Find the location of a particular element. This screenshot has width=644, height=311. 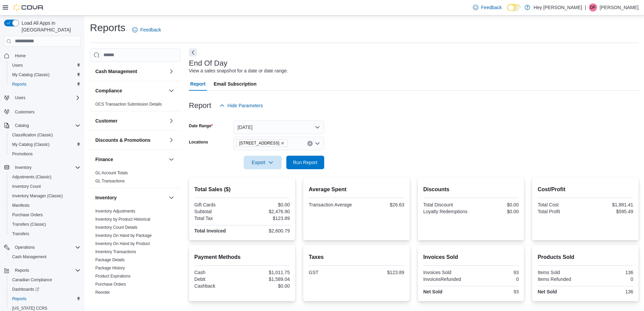

button: Hide Parameters is located at coordinates (241, 106).